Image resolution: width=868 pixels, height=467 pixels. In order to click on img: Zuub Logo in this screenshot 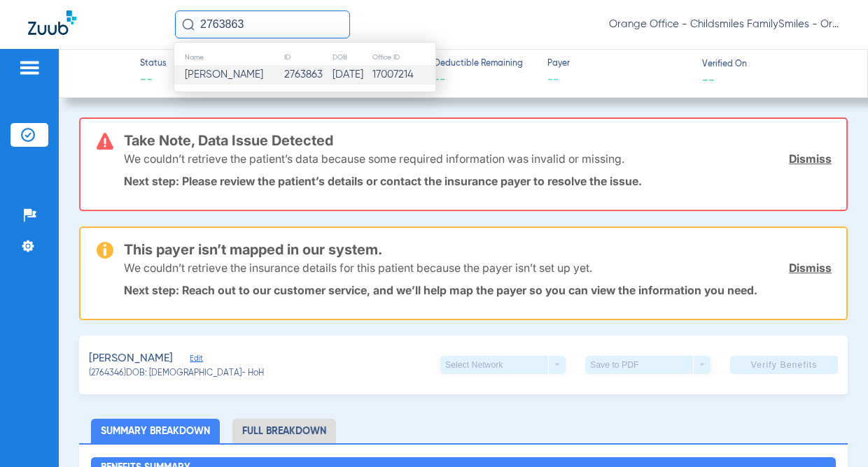, I will do `click(52, 22)`.